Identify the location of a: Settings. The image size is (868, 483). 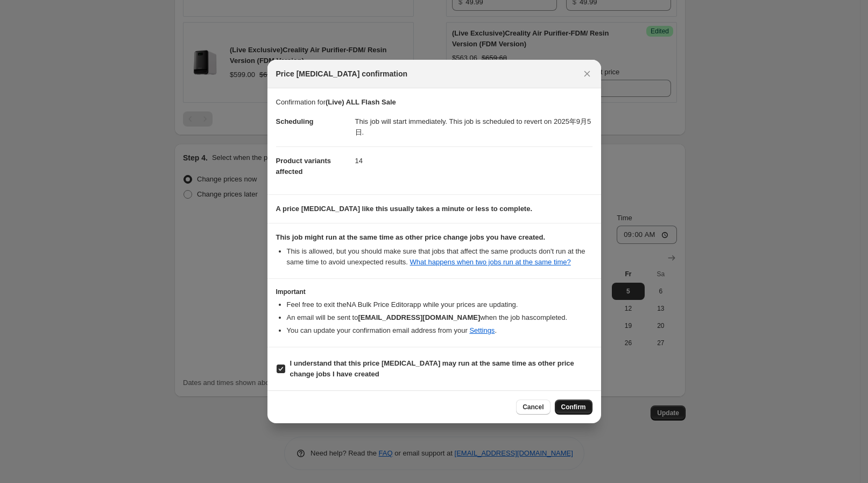
(482, 330).